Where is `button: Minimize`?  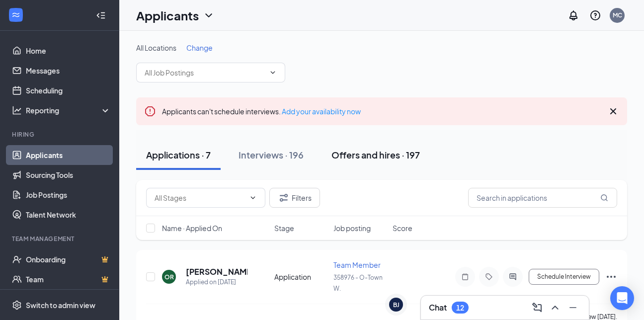
button: Minimize is located at coordinates (572, 307).